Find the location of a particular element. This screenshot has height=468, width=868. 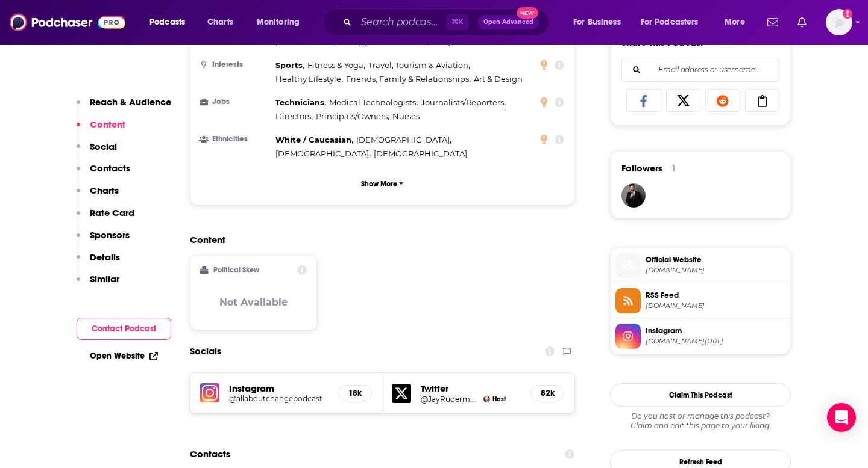

button: Similar is located at coordinates (98, 284).